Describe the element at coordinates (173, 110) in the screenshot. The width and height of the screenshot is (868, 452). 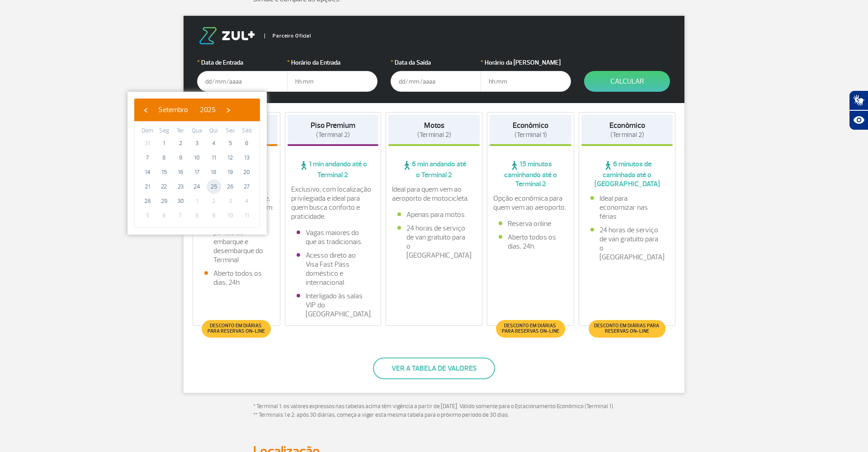
I see `span: Setembro` at that location.